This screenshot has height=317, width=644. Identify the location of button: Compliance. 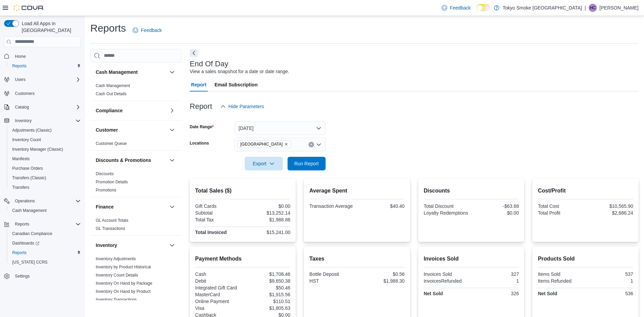
(172, 110).